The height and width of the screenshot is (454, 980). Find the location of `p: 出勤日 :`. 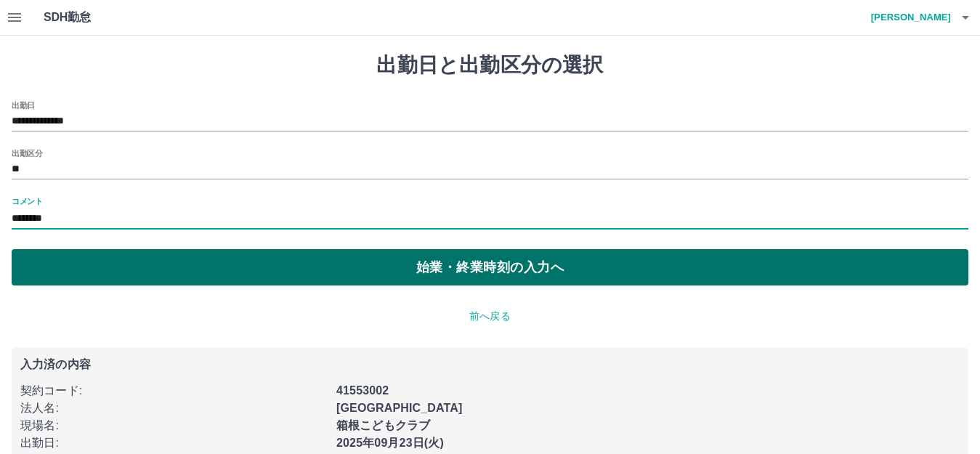

p: 出勤日 : is located at coordinates (174, 443).